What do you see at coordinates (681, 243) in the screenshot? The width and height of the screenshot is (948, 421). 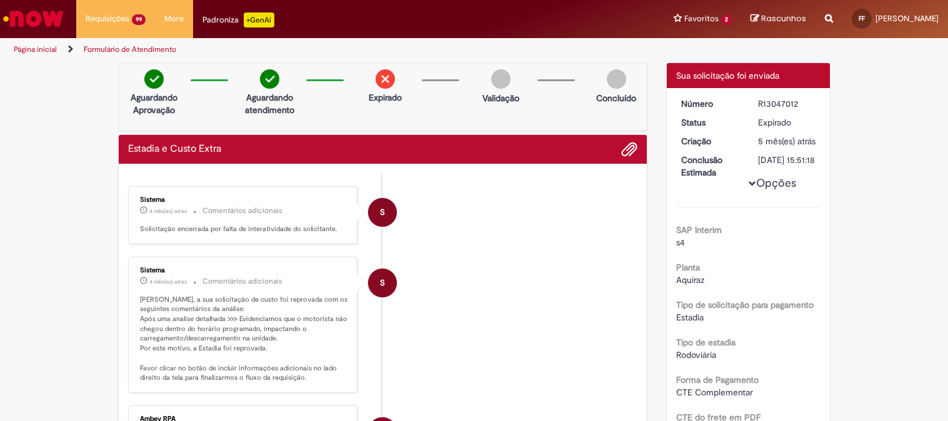 I see `span: s4` at bounding box center [681, 243].